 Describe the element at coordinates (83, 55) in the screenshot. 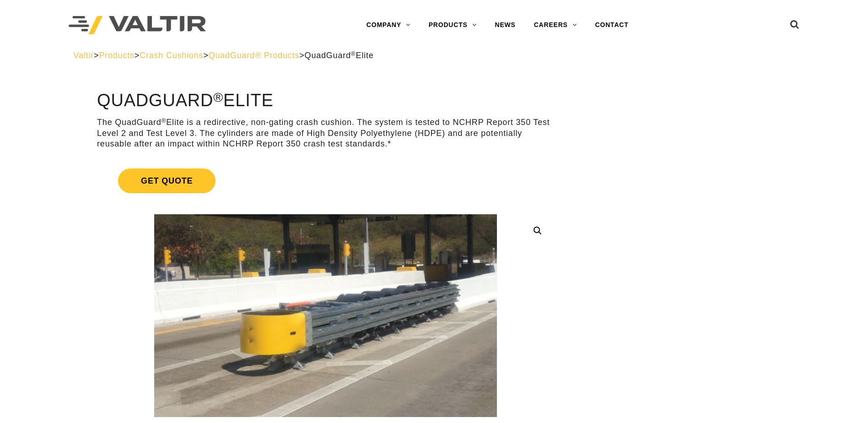

I see `span: Valtir` at that location.